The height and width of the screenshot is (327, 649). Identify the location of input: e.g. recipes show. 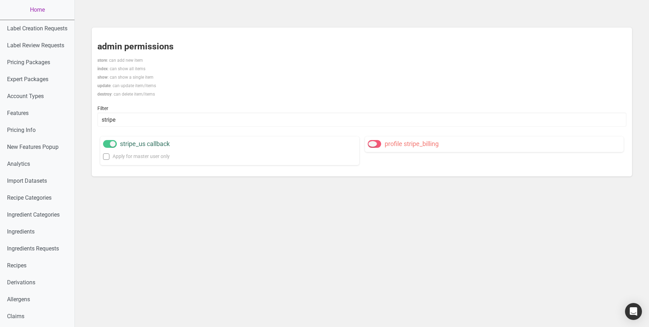
(362, 120).